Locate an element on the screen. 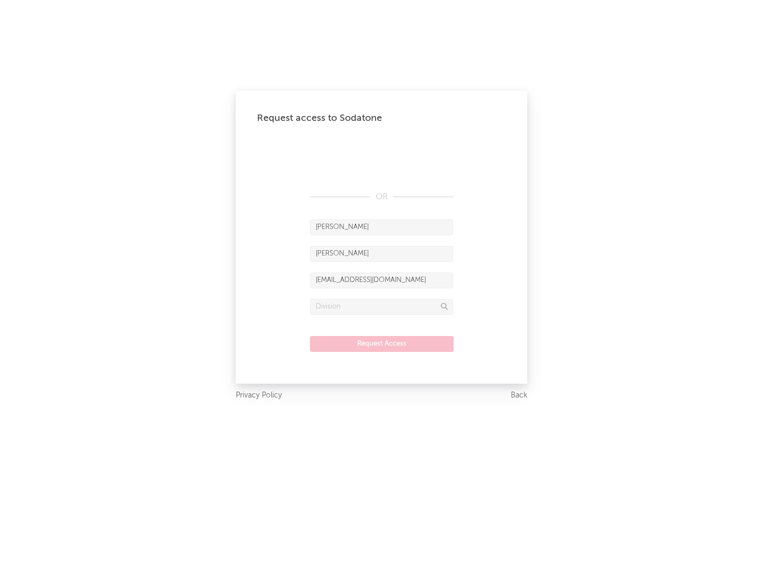  input: First Name is located at coordinates (382, 227).